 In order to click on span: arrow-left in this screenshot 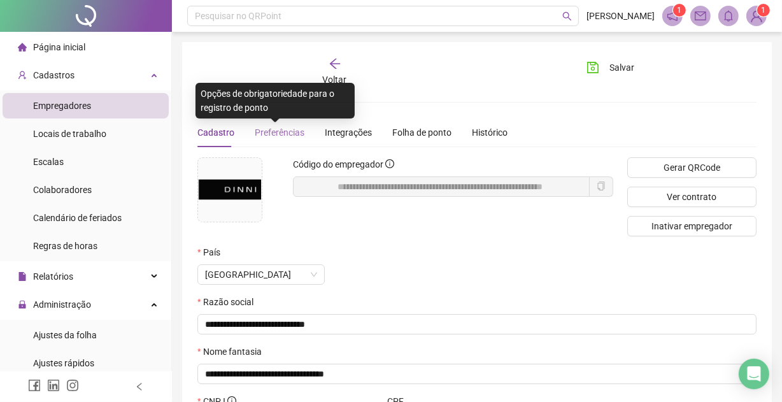, I will do `click(335, 64)`.